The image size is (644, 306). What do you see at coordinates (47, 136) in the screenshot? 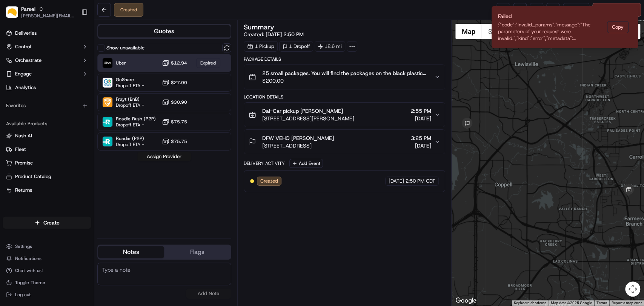
I see `button: Nash AI` at bounding box center [47, 136].